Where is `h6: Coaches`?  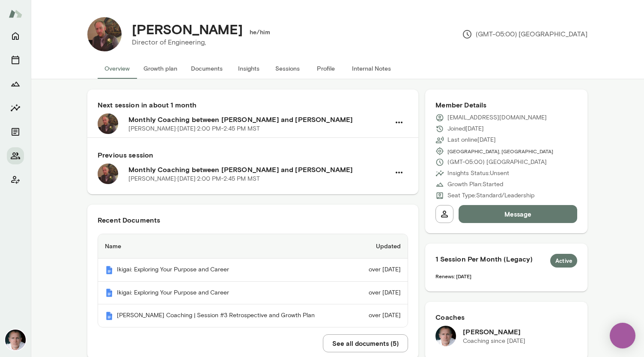 h6: Coaches is located at coordinates (506, 317).